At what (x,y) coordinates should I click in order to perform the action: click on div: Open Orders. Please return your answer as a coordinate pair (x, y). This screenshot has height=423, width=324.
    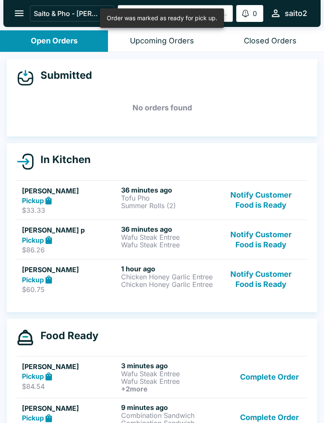
    Looking at the image, I should click on (54, 41).